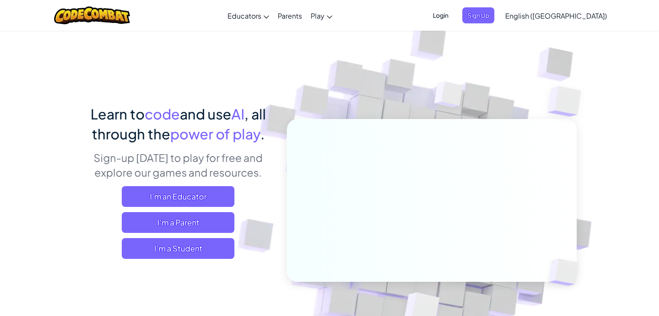 The image size is (659, 316). I want to click on button: I'm a Student, so click(178, 249).